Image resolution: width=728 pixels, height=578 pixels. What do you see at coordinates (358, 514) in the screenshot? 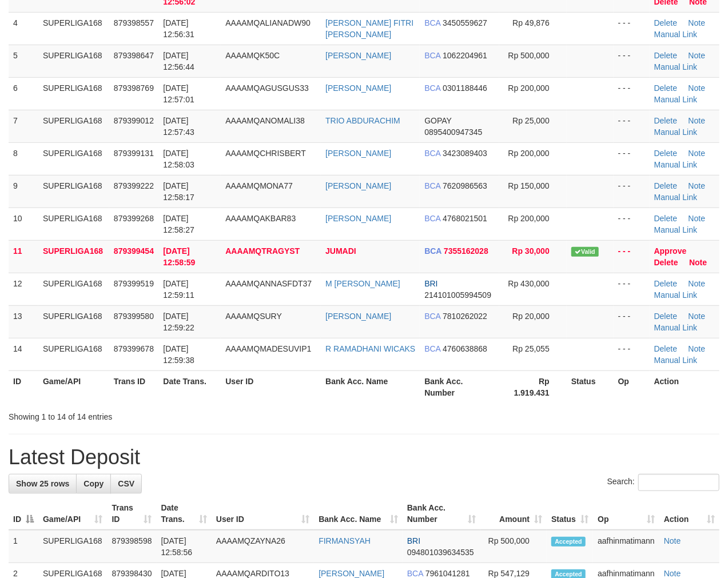
I see `th: Bank Acc. Name: activate to sort column ascending` at bounding box center [358, 514].